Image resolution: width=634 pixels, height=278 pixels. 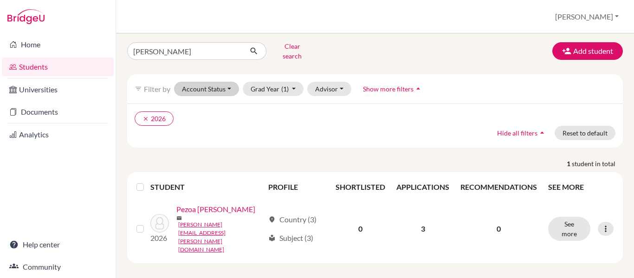 I want to click on a: Students, so click(x=58, y=67).